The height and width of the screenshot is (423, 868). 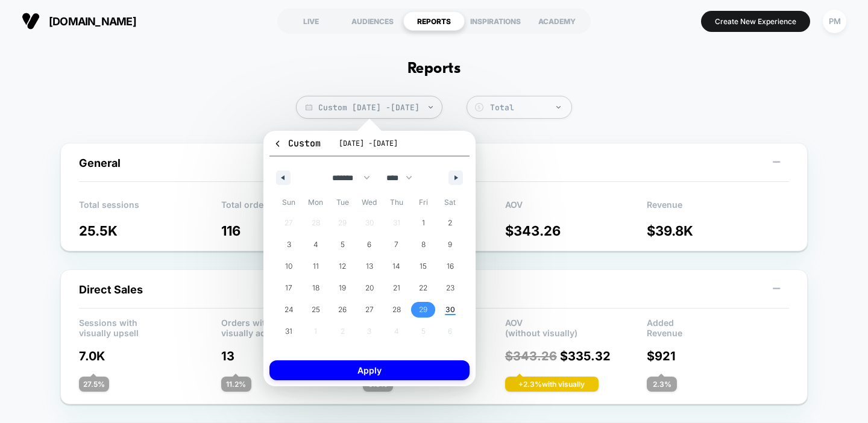 What do you see at coordinates (396, 288) in the screenshot?
I see `span: 21` at bounding box center [396, 288].